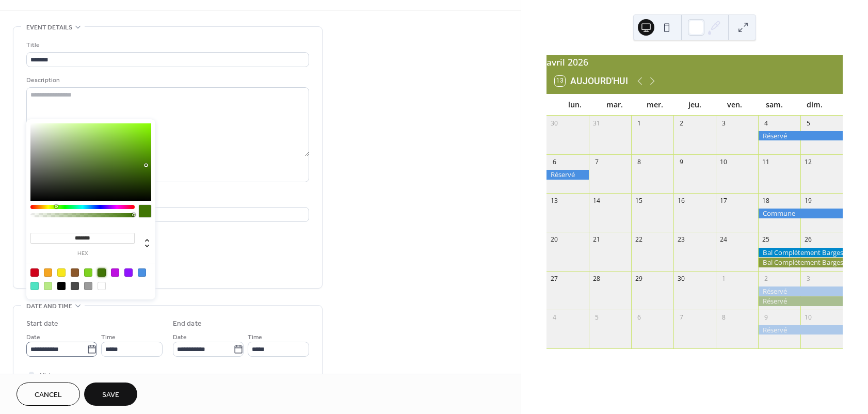  Describe the element at coordinates (554, 240) in the screenshot. I see `div: 20` at that location.